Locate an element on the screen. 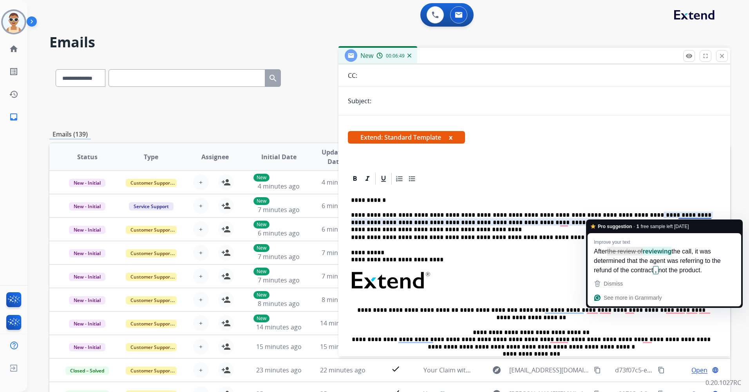  mat-icon: history is located at coordinates (14, 94).